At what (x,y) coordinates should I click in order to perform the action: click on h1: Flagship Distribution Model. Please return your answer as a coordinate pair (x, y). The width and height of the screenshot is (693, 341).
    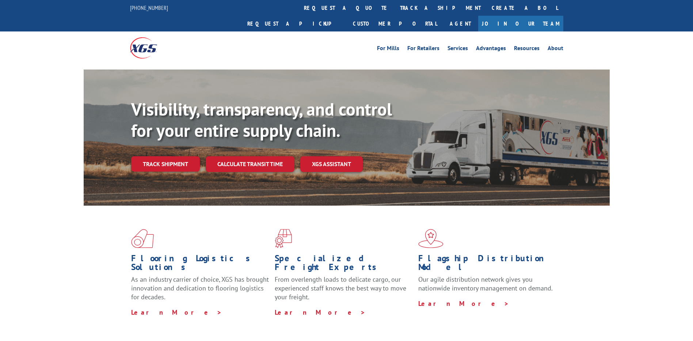
    Looking at the image, I should click on (488, 264).